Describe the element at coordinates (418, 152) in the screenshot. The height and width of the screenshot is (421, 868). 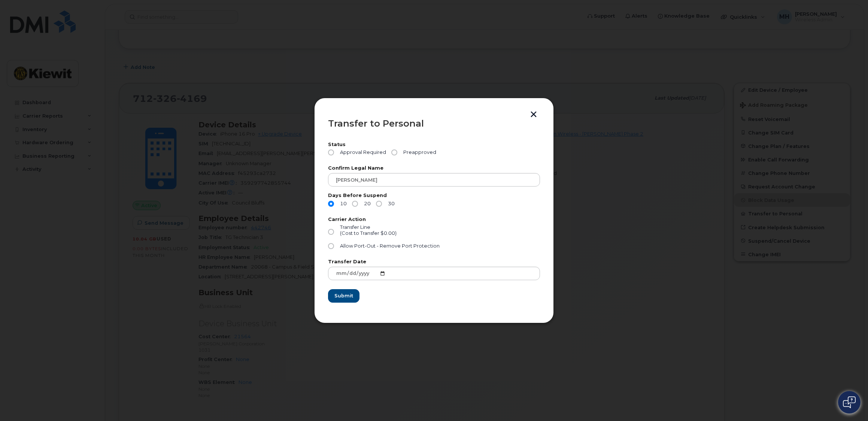
I see `span: Preapproved` at that location.